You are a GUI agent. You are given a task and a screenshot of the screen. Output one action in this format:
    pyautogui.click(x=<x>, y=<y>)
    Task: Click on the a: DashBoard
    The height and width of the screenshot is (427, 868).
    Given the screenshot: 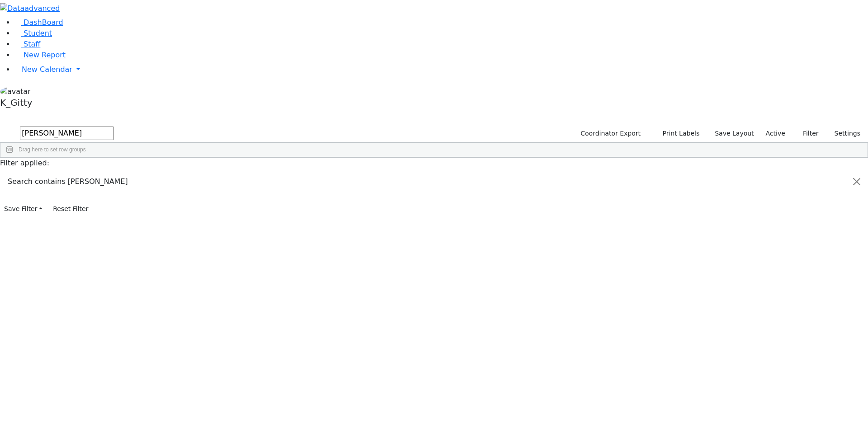 What is the action you would take?
    pyautogui.click(x=39, y=23)
    